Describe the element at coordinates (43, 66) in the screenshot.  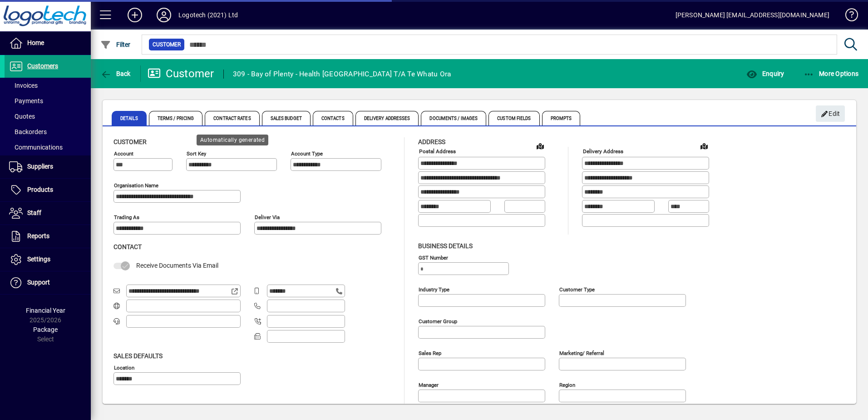
I see `span: Customers` at that location.